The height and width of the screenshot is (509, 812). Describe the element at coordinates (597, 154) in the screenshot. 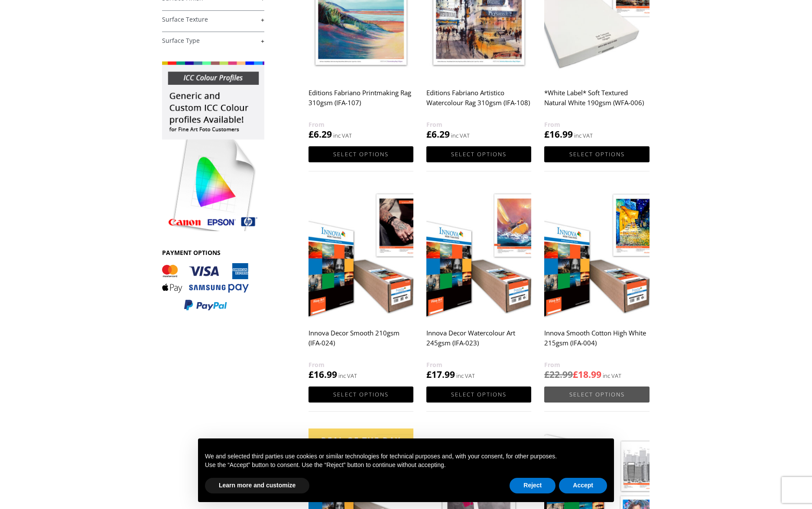

I see `a: Select options for “*White Label* Soft Textured Natural White 190gsm (WFA-006)”` at that location.